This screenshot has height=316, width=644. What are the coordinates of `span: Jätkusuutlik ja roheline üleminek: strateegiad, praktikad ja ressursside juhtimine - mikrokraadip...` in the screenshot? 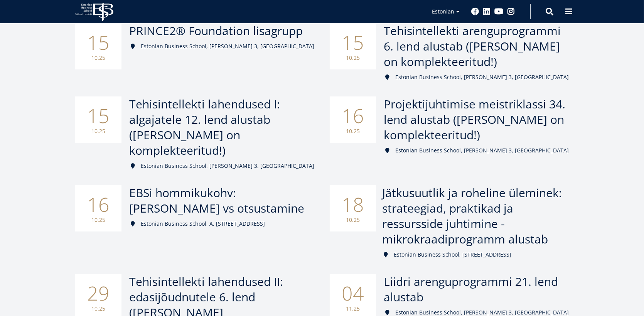 It's located at (472, 215).